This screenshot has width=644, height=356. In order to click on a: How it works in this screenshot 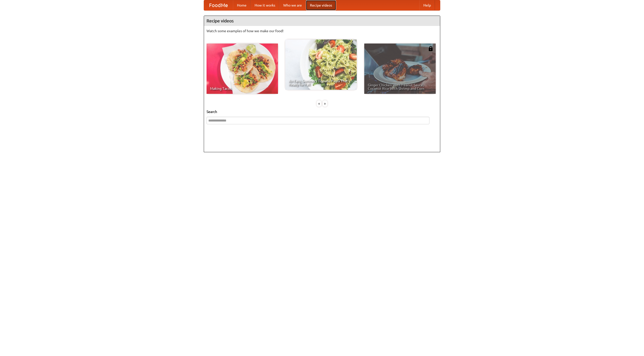, I will do `click(265, 6)`.